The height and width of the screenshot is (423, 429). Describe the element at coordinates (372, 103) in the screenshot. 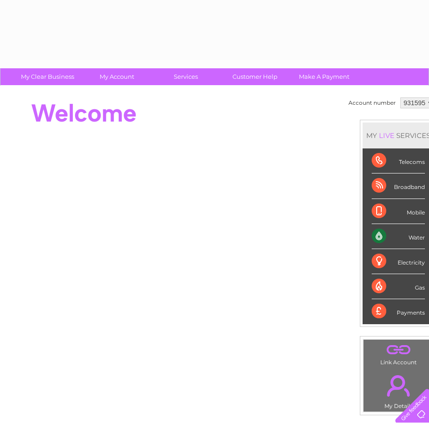

I see `td: Account number` at that location.